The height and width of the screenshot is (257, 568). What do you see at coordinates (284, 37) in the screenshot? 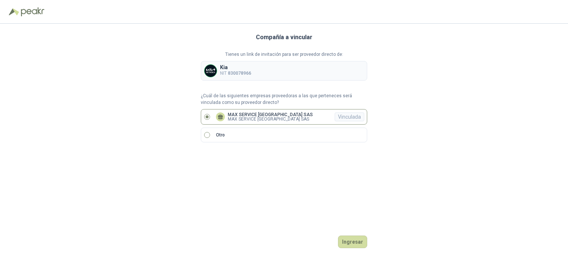
I see `h3: Compañía a vincular` at bounding box center [284, 37].